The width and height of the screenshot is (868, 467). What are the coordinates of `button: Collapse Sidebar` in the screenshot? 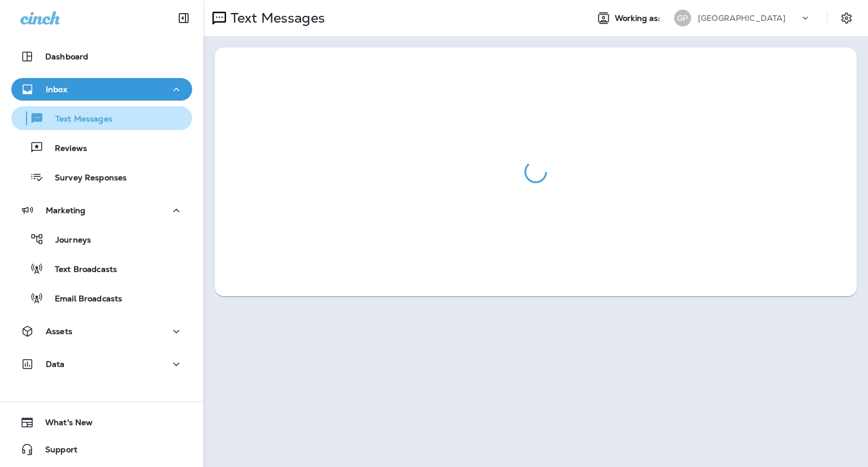 It's located at (183, 18).